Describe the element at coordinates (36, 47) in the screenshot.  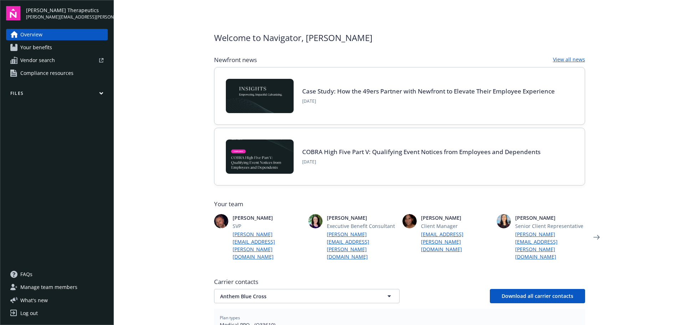
I see `span: Your benefits` at that location.